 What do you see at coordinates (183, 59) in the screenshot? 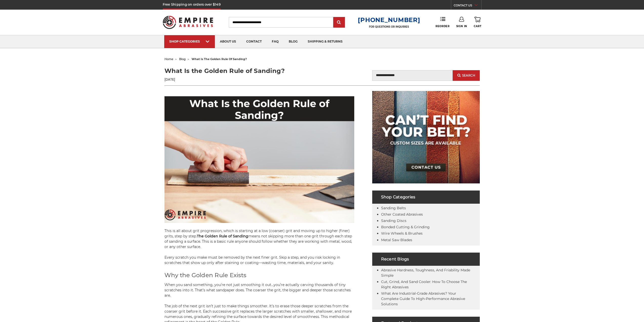
I see `span: blog` at bounding box center [183, 59].